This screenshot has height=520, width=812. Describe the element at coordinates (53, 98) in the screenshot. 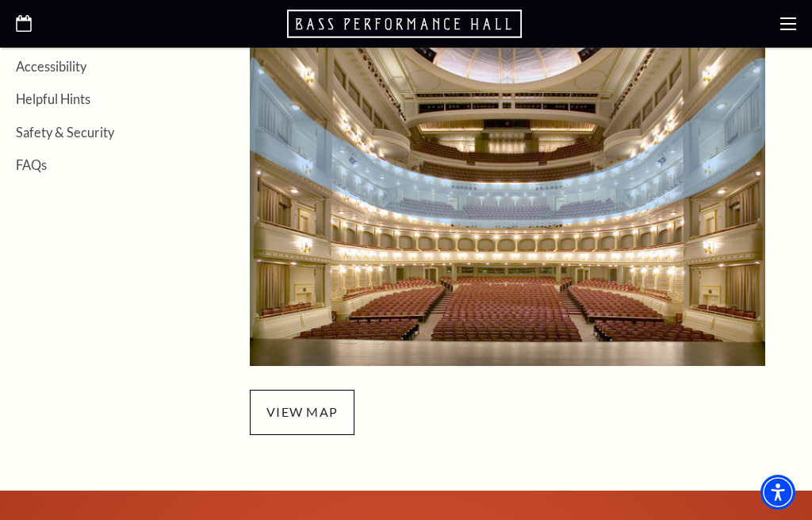

I see `a: Helpful Hints` at that location.